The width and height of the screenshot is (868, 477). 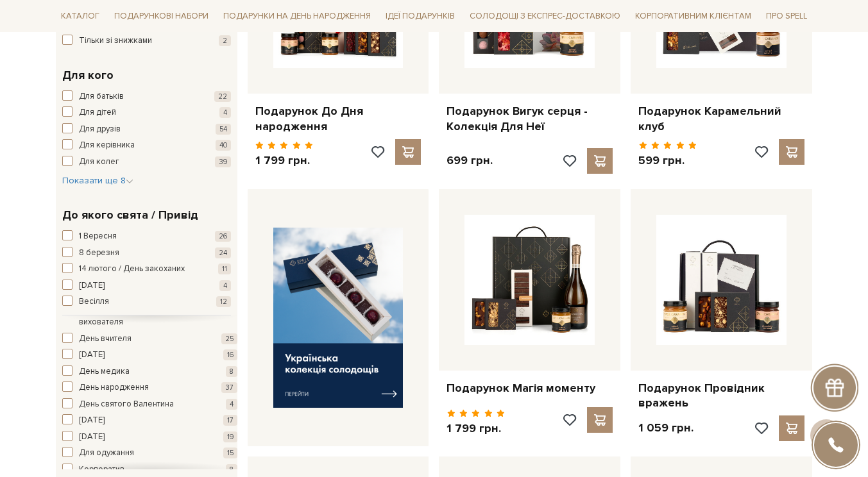 I want to click on span: 26, so click(x=222, y=236).